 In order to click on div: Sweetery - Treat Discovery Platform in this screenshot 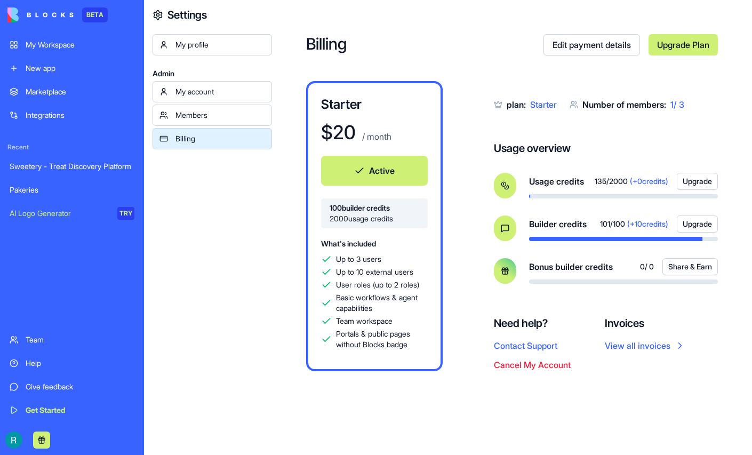, I will do `click(72, 166)`.